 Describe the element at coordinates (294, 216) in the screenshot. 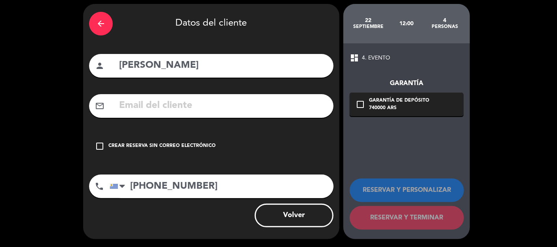

I see `button: Volver` at that location.